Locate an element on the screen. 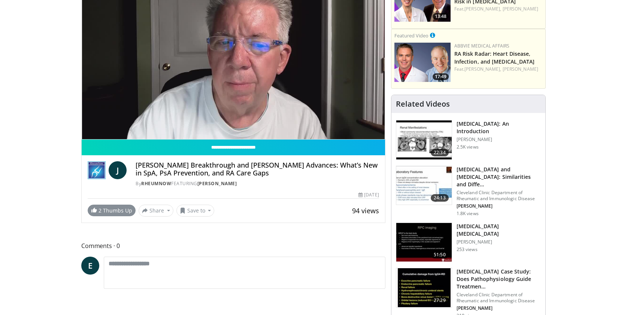  small: Featured Video is located at coordinates (411, 36).